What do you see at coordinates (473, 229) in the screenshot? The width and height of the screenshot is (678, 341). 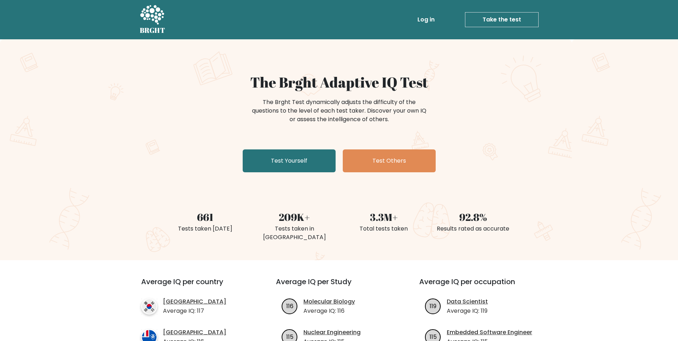 I see `div: Results rated as accurate` at bounding box center [473, 229].